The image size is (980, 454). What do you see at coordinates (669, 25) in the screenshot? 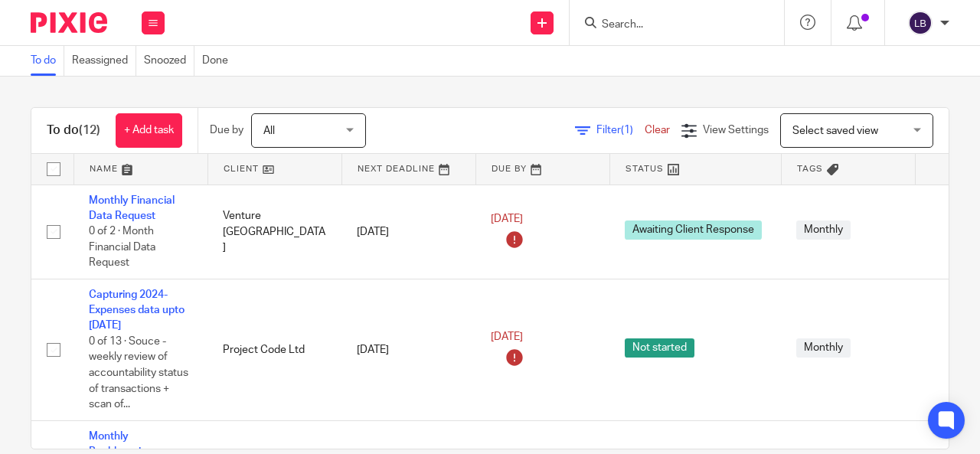
I see `input: Search` at bounding box center [669, 25].